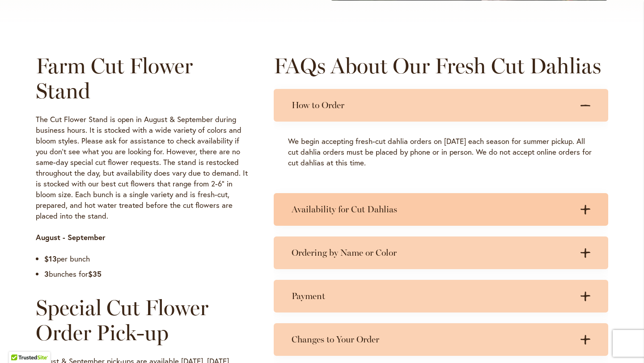 This screenshot has width=644, height=363. Describe the element at coordinates (441, 253) in the screenshot. I see `summary: Ordering by Name or Color` at that location.